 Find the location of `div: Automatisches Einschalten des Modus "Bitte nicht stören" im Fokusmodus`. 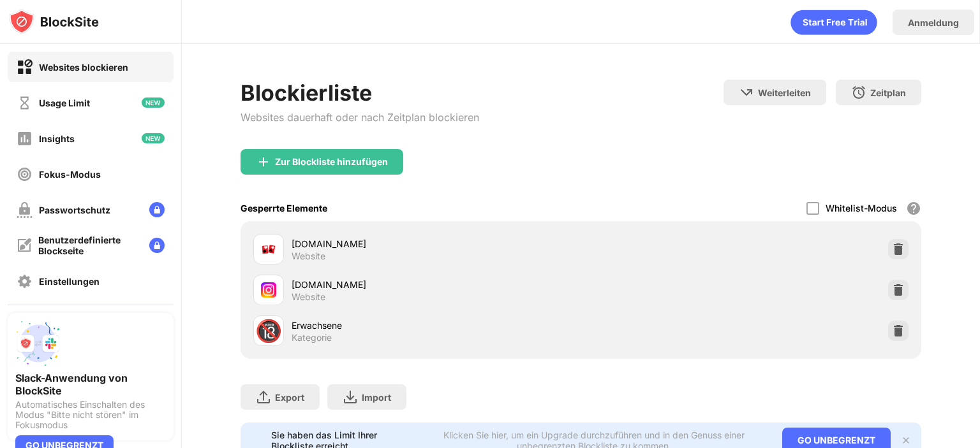

div: Automatisches Einschalten des Modus "Bitte nicht stören" im Fokusmodus is located at coordinates (90, 415).